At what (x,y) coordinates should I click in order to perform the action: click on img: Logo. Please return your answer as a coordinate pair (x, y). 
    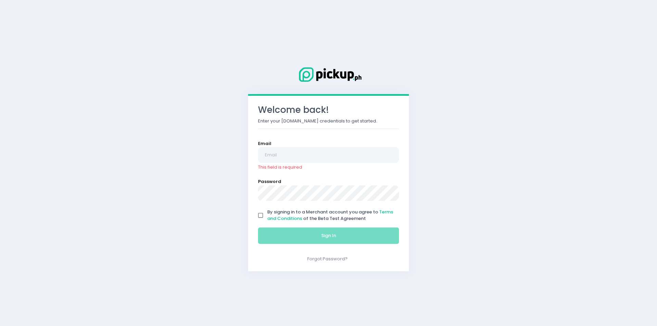
    Looking at the image, I should click on (329, 75).